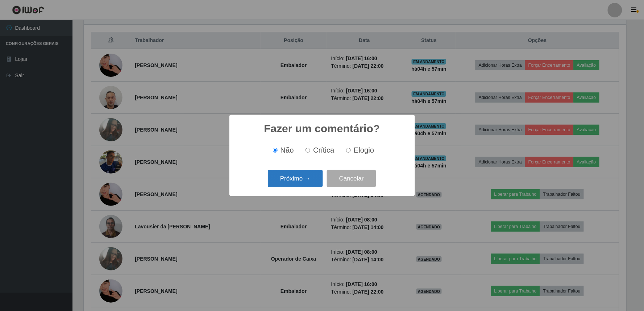 This screenshot has width=644, height=311. What do you see at coordinates (351, 178) in the screenshot?
I see `button: Cancelar` at bounding box center [351, 178].